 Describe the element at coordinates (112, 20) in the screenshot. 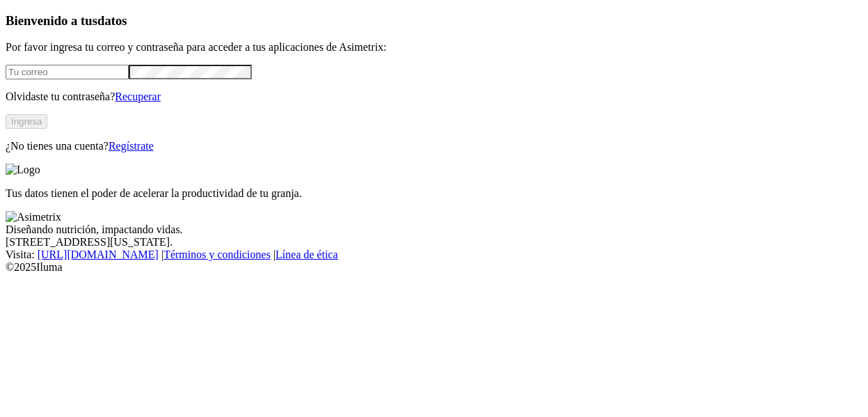

I see `span: datos` at that location.